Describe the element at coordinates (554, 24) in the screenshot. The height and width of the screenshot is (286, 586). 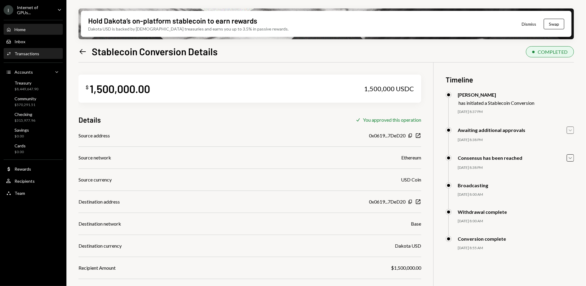
I see `button: Swap` at that location.